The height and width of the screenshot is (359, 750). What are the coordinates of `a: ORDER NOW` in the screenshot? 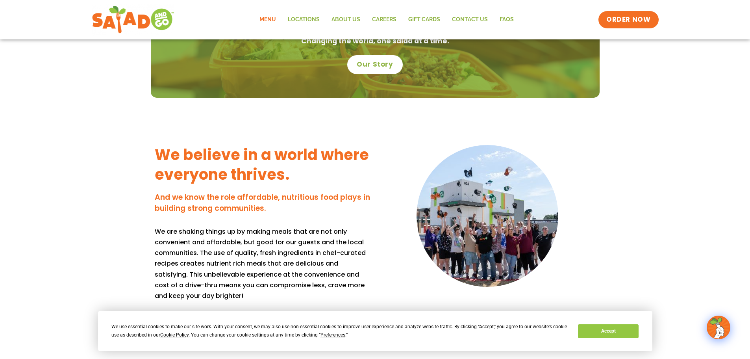 It's located at (628, 20).